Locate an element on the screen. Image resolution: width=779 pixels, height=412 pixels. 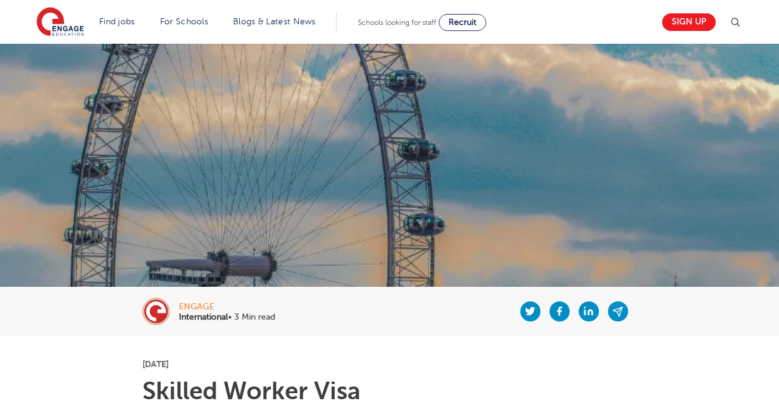
span: Recruit is located at coordinates (462, 22).